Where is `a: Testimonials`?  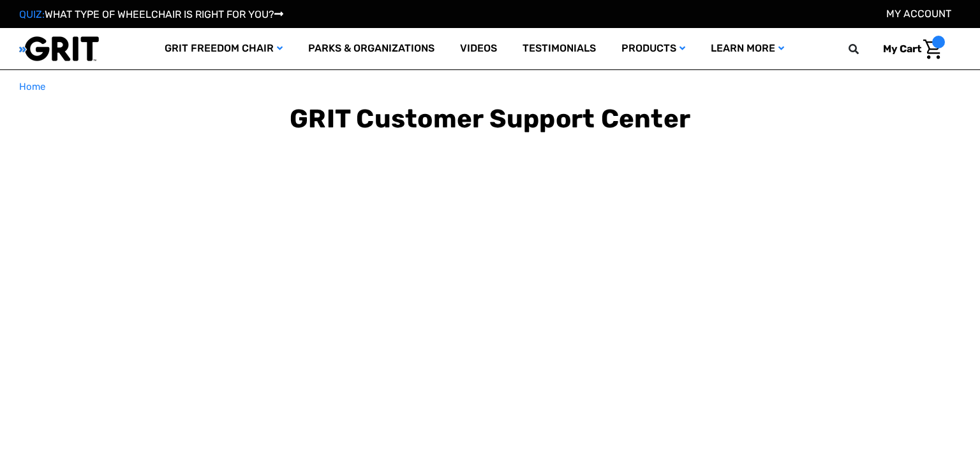 a: Testimonials is located at coordinates (558, 48).